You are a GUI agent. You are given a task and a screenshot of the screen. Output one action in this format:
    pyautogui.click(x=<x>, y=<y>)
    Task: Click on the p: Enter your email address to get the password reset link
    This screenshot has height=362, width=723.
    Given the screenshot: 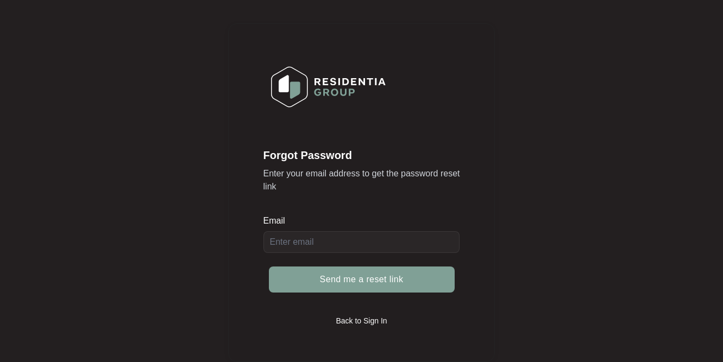 What is the action you would take?
    pyautogui.click(x=362, y=180)
    